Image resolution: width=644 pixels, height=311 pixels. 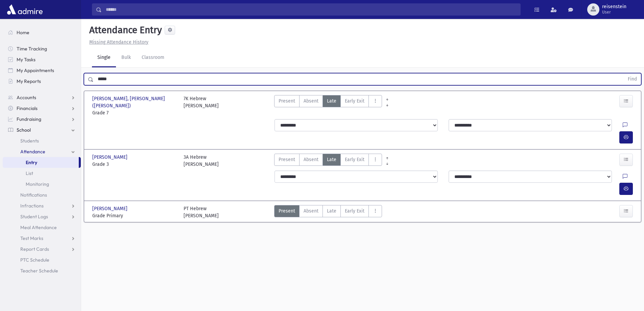 What do you see at coordinates (35, 70) in the screenshot?
I see `span: My Appointments` at bounding box center [35, 70].